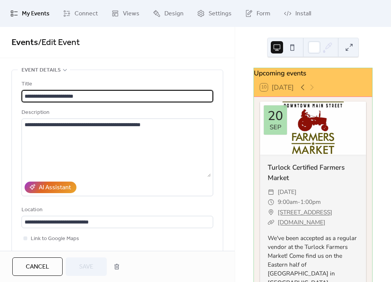 This screenshot has width=391, height=282. I want to click on a: Events, so click(25, 43).